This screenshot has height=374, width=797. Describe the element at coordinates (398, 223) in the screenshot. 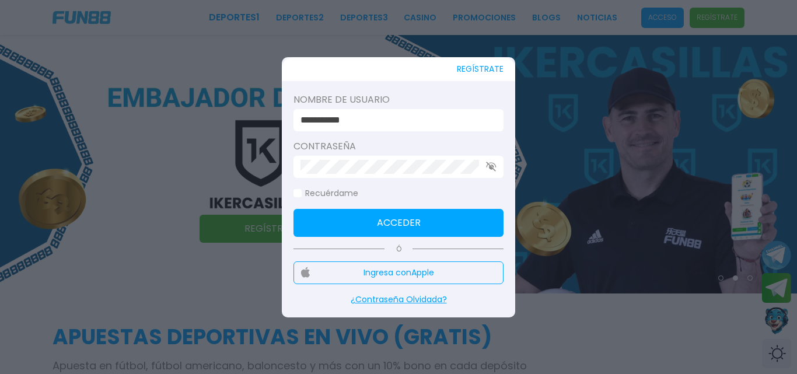

I see `button: Acceder` at that location.